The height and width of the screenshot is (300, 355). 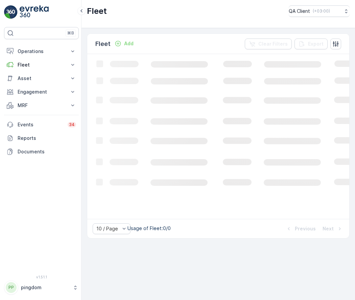 I want to click on p: 34, so click(x=72, y=125).